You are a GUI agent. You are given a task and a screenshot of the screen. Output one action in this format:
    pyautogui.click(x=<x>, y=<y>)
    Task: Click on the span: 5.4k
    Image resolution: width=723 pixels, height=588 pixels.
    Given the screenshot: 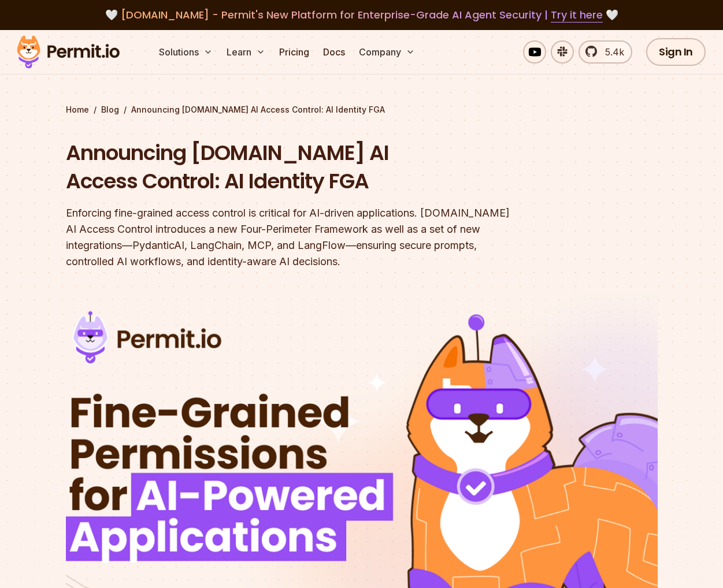 What is the action you would take?
    pyautogui.click(x=611, y=52)
    